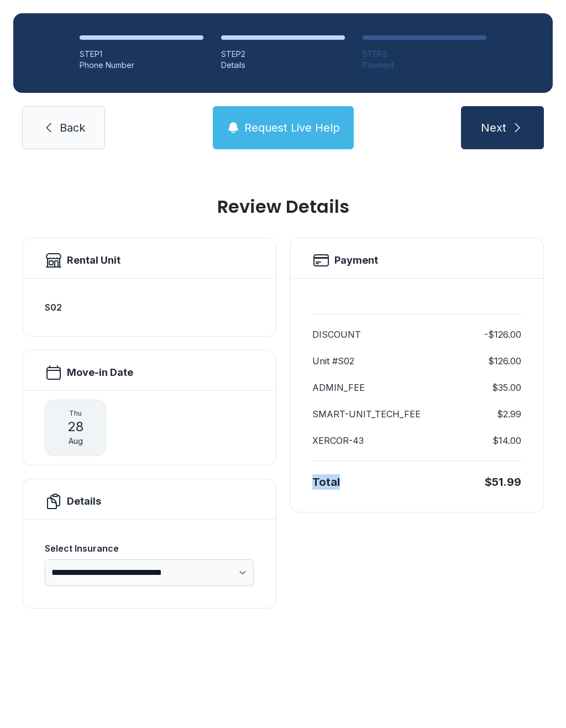 The height and width of the screenshot is (728, 566). I want to click on span: Request Live Help, so click(292, 128).